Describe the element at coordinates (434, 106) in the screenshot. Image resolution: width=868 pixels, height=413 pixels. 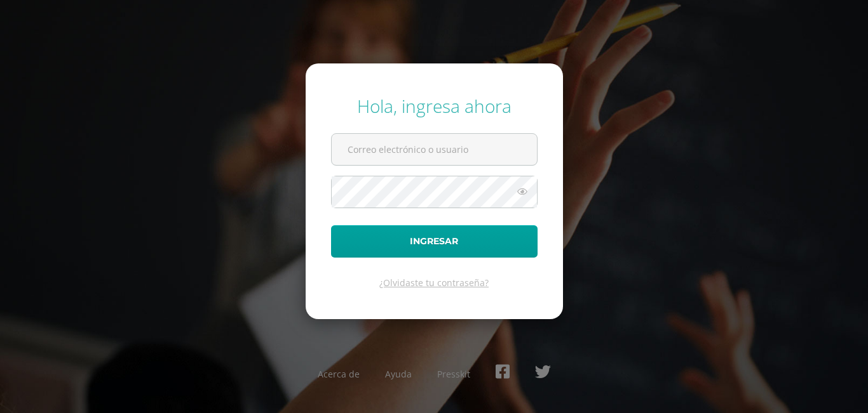
I see `div: Hola, ingresa ahora` at that location.